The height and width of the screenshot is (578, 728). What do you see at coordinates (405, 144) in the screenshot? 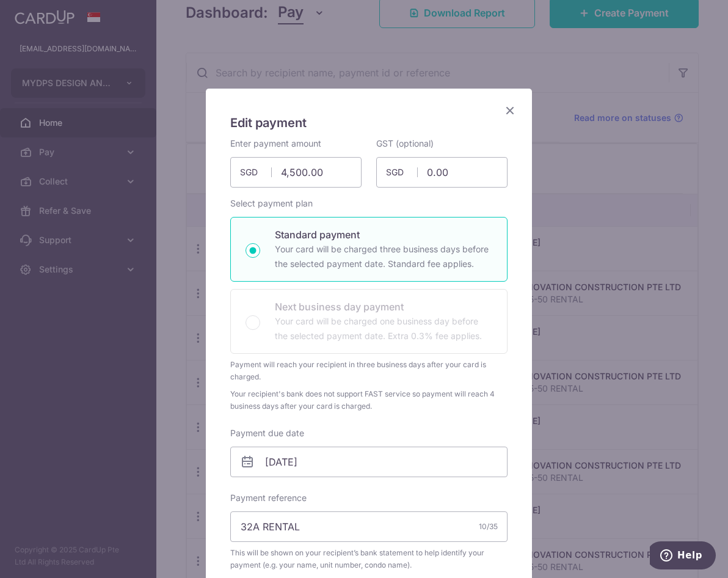
I see `label: GST (optional)` at bounding box center [405, 144].